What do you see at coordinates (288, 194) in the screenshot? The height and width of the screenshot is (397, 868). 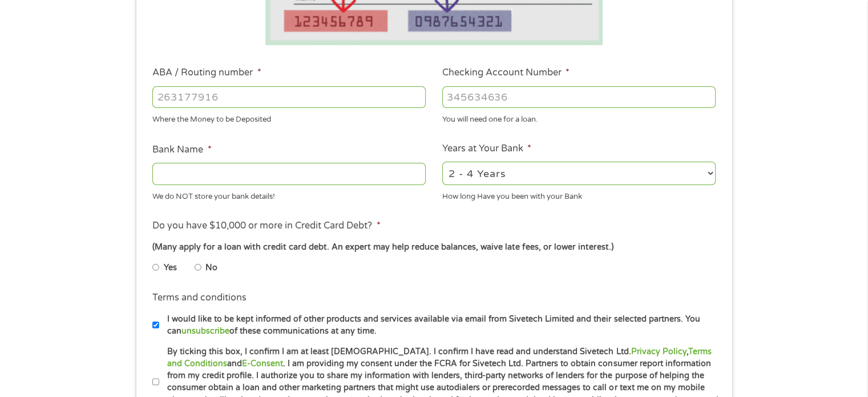 I see `div: We do NOT store your bank details!` at bounding box center [288, 194].